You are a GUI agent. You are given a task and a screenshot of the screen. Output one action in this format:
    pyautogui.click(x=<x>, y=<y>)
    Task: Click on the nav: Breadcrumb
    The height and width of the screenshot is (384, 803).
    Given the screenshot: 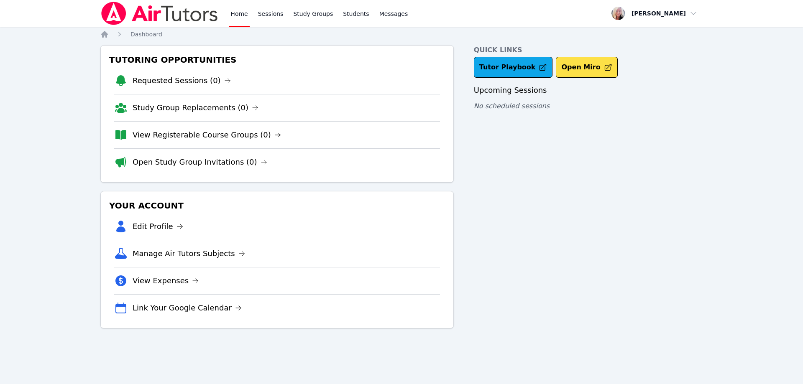 What is the action you would take?
    pyautogui.click(x=401, y=34)
    